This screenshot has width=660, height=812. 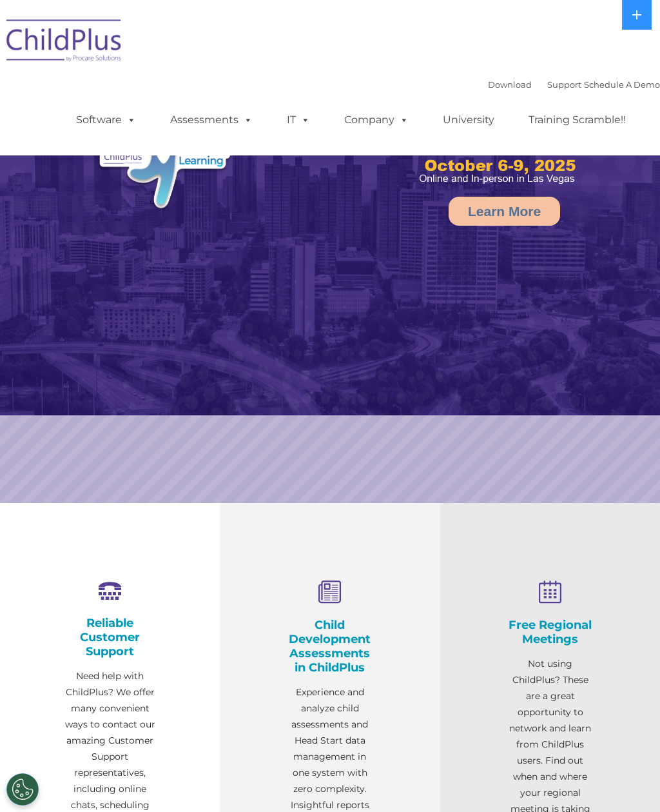 What do you see at coordinates (330, 646) in the screenshot?
I see `h4: Child Development Assessments in ChildPlus` at bounding box center [330, 646].